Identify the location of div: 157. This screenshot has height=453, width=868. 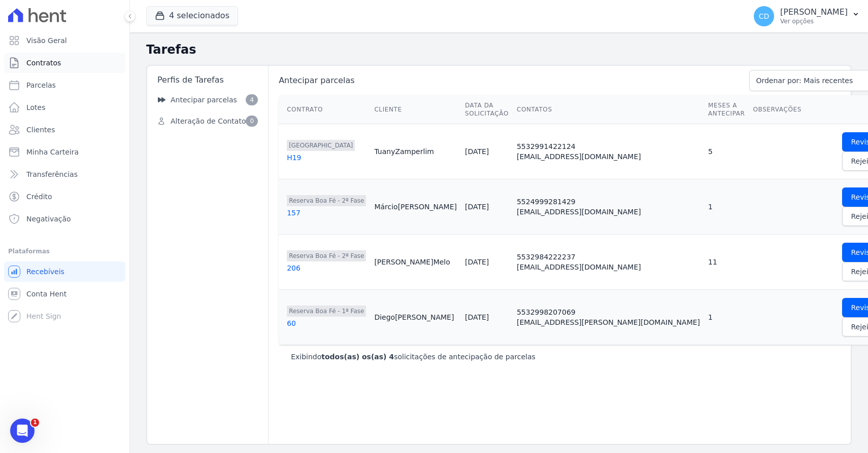
(326, 213).